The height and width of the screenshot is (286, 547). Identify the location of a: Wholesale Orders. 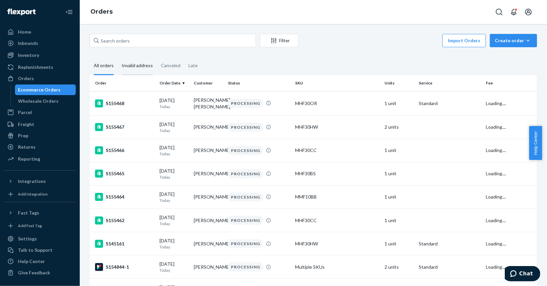
(46, 101).